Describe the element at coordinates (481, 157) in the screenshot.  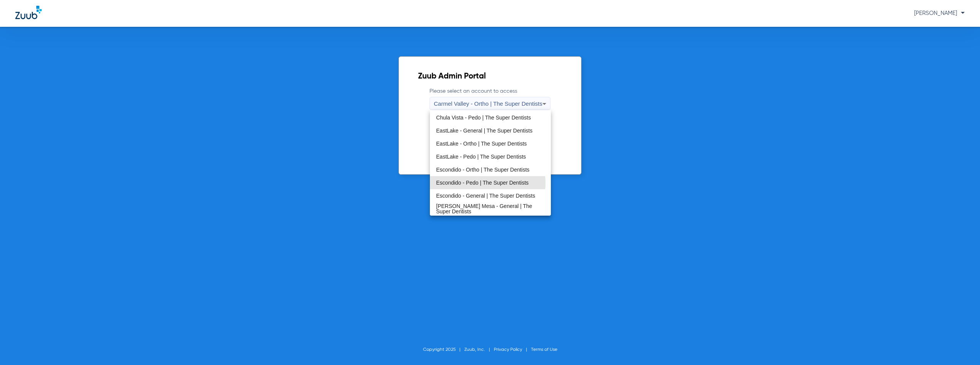
I see `span: EastLake - Pedo | The Super Dentists` at that location.